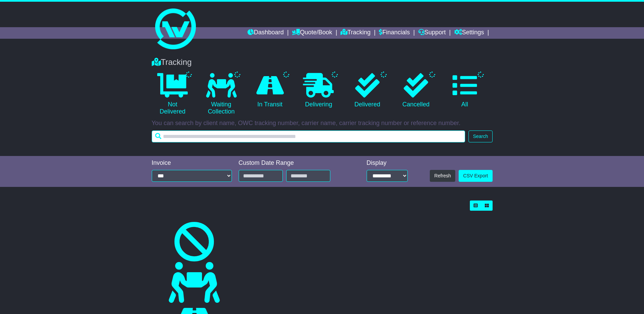 The image size is (644, 314). Describe the element at coordinates (221, 94) in the screenshot. I see `a: Waiting Collection` at that location.